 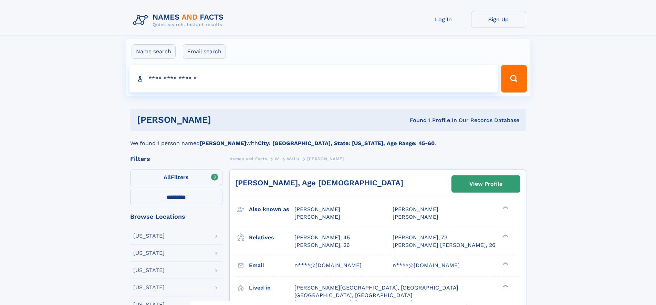 What do you see at coordinates (486, 184) in the screenshot?
I see `div: View Profile` at bounding box center [486, 184].